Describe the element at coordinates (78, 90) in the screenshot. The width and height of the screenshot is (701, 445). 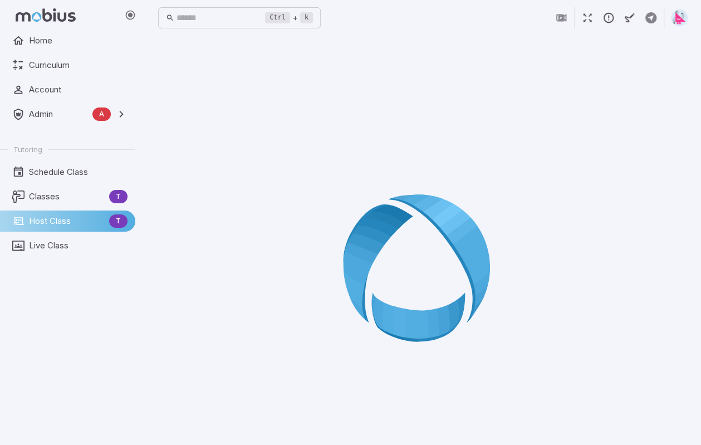
I see `span: Account` at that location.